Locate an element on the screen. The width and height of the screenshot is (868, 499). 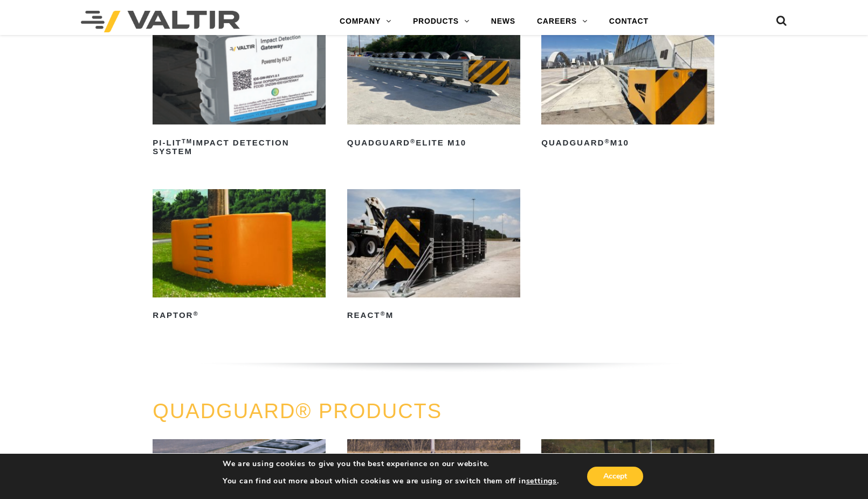
button: settings is located at coordinates (541, 481).